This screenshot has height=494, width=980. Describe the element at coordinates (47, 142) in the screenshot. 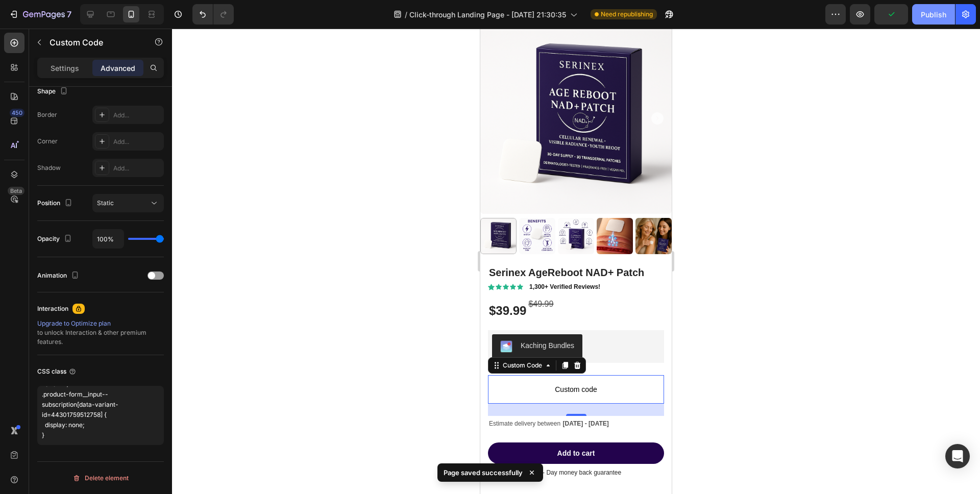

I see `div: Corner` at that location.